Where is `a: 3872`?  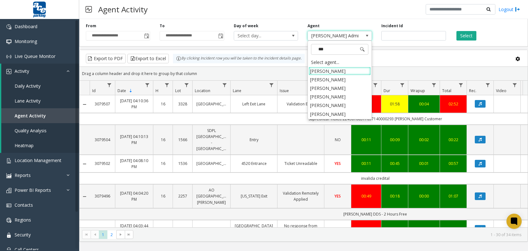 a: 3872 is located at coordinates (183, 229).